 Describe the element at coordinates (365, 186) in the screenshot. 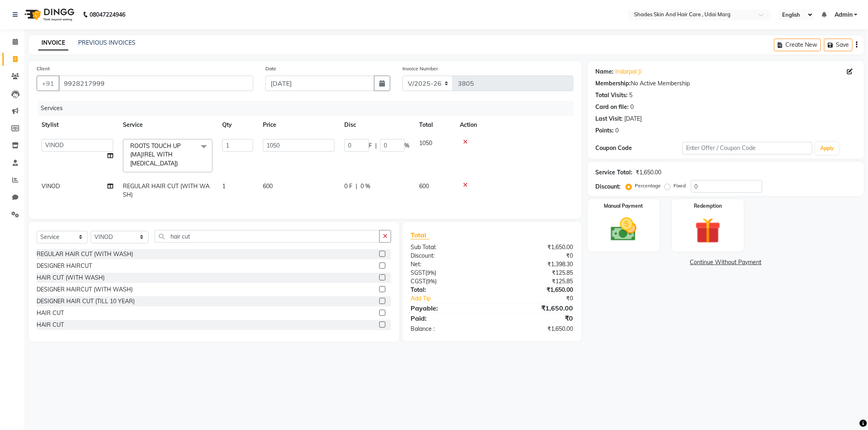

I see `span: 0 %` at that location.